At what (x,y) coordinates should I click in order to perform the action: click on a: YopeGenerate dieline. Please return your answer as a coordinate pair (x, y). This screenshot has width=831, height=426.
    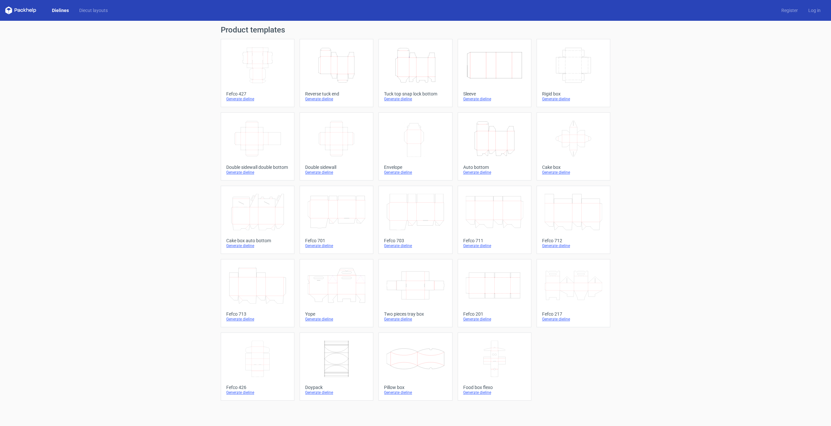
    Looking at the image, I should click on (336, 293).